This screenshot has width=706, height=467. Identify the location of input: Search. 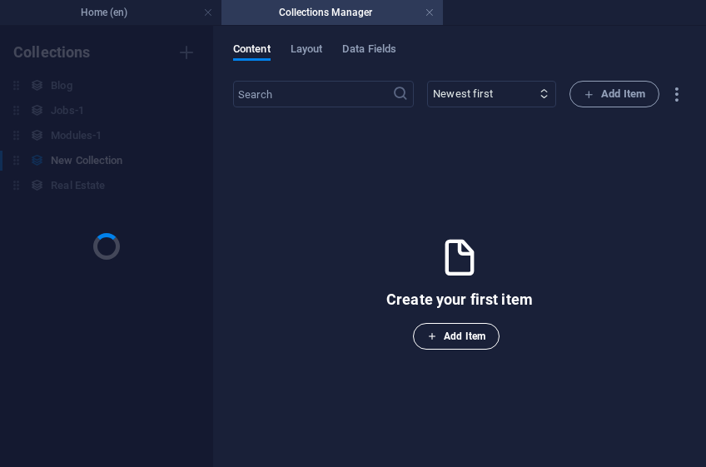
(312, 94).